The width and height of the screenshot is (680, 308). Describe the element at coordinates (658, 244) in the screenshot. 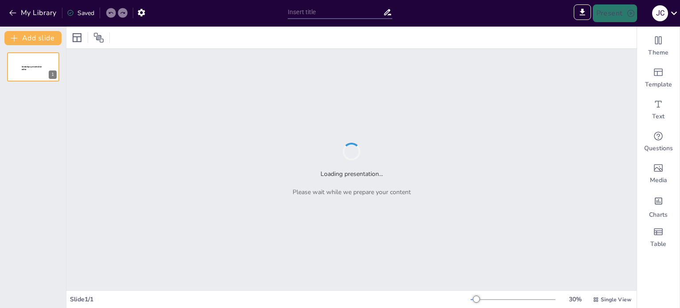

I see `span: Table` at that location.